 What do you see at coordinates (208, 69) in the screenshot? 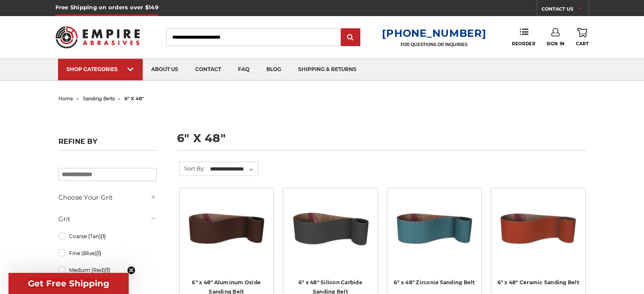
I see `a: contact` at bounding box center [208, 69].